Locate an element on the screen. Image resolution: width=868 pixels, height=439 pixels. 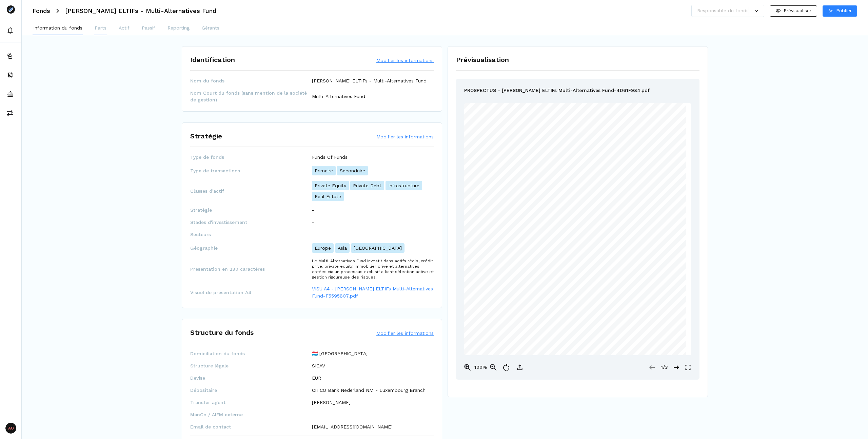
img: asset-managers is located at coordinates (10, 94).